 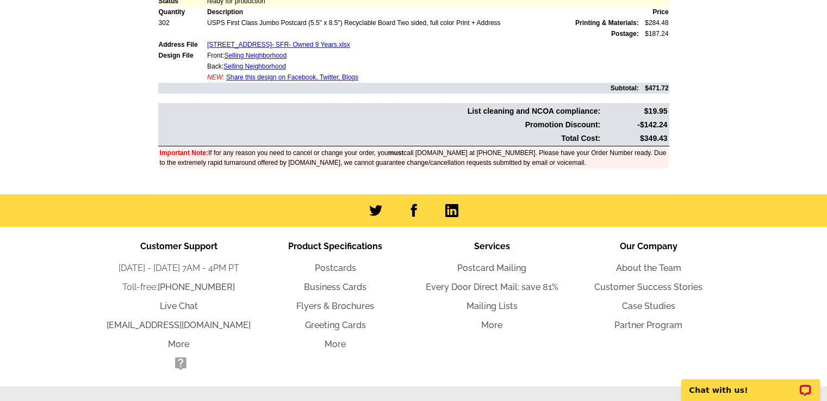 What do you see at coordinates (648, 305) in the screenshot?
I see `a: Case Studies` at bounding box center [648, 305].